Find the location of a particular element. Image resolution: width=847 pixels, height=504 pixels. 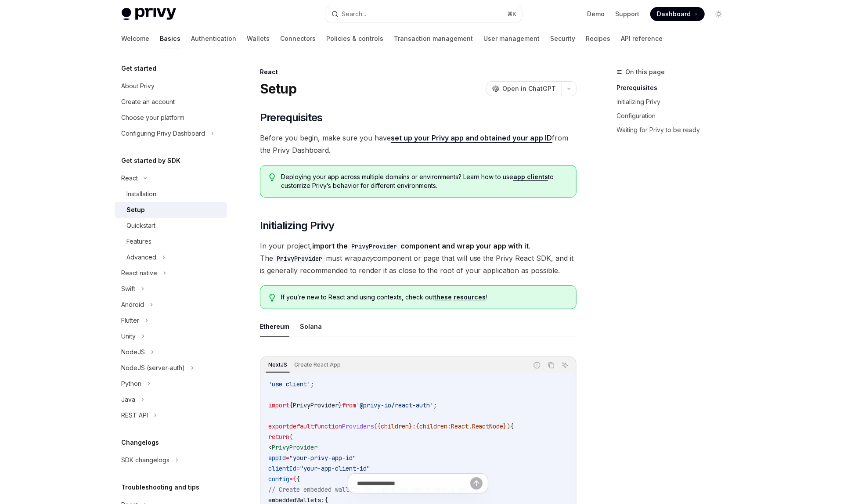

div: Create an account is located at coordinates (148, 102).